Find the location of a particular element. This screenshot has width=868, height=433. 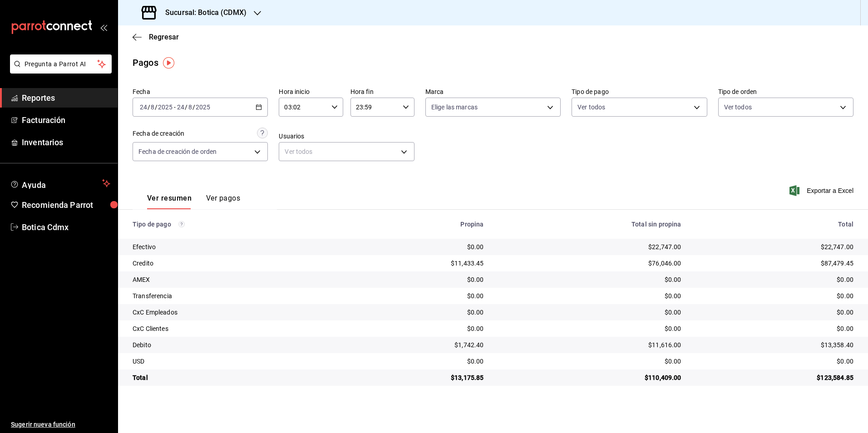

button: Tooltip marker is located at coordinates (169, 63).